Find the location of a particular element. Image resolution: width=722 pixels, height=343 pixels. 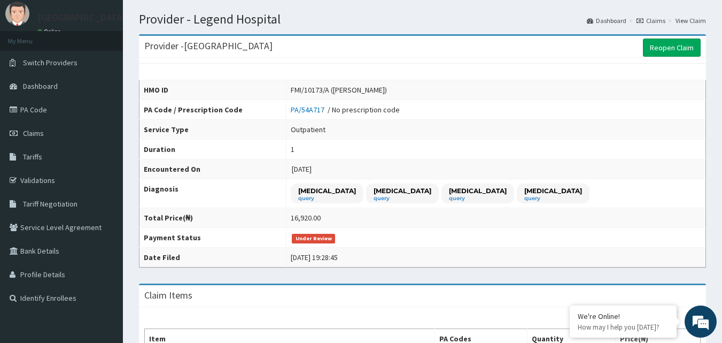

th: Payment Status is located at coordinates (213, 237).